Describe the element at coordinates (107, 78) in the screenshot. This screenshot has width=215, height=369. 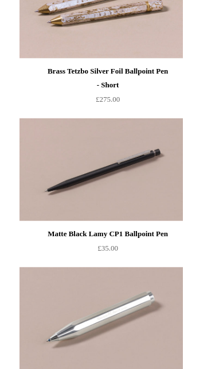
I see `div: Brass Tetzbo Silver Foil Ballpoint Pen - Short` at that location.